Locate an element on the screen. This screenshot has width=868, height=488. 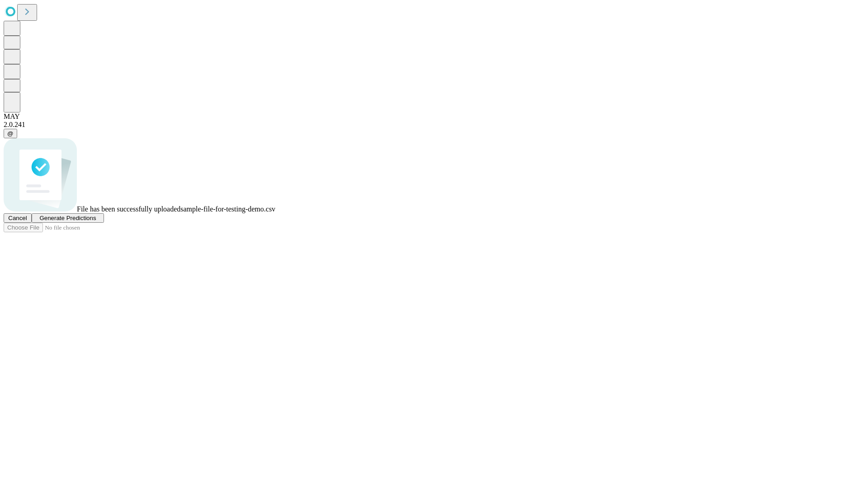
span: Generate Predictions is located at coordinates (67, 218).